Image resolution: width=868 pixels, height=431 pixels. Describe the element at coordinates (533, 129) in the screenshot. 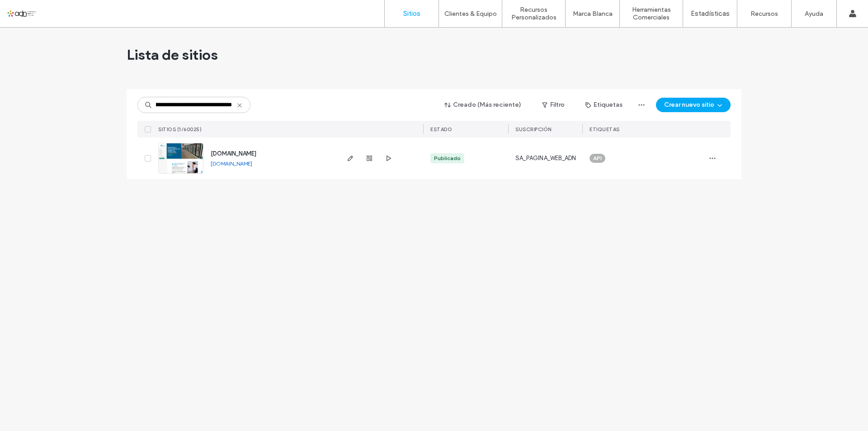

I see `span: Suscripción` at that location.